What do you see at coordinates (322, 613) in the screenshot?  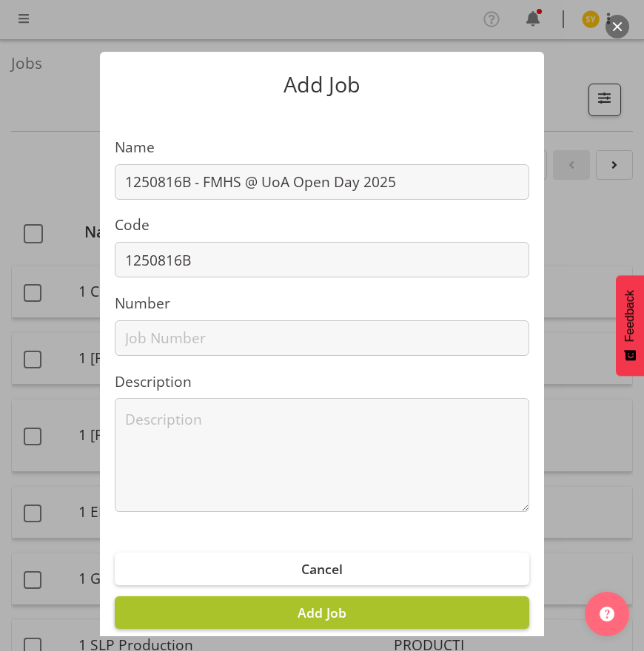 I see `span: Add Job` at bounding box center [322, 613].